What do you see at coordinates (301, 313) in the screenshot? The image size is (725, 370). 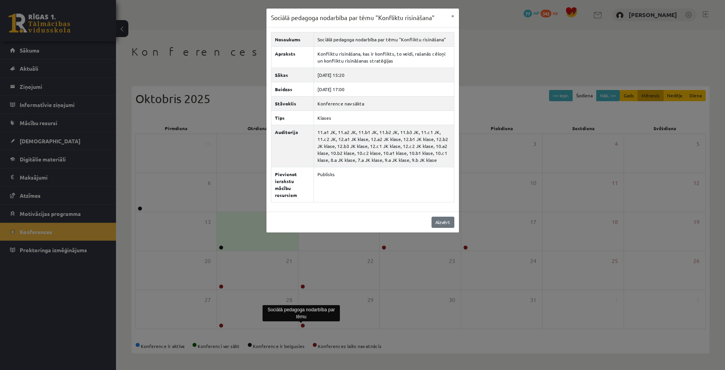 I see `div: Sociālā pedagoga nodarbība par tēmu` at bounding box center [301, 313].